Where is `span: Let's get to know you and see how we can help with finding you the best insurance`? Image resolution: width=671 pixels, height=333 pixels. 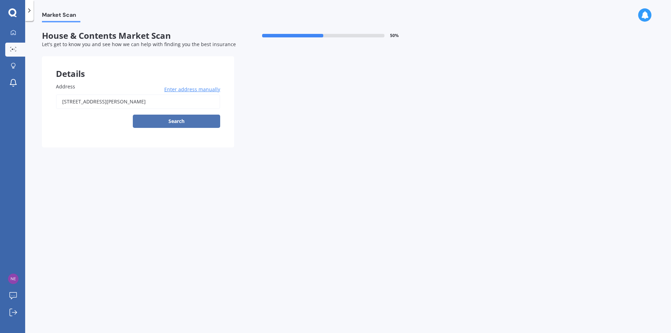
span: Let's get to know you and see how we can help with finding you the best insurance is located at coordinates (139, 44).